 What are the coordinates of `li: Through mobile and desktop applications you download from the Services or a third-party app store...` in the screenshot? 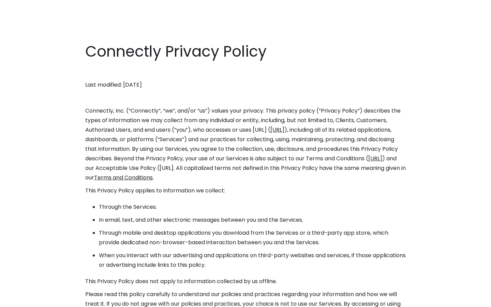 It's located at (252, 237).